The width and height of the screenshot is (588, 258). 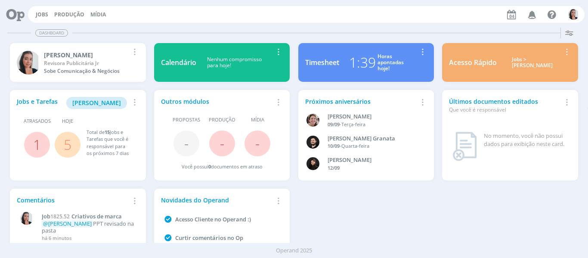 What do you see at coordinates (42, 14) in the screenshot?
I see `a: Jobs` at bounding box center [42, 14].